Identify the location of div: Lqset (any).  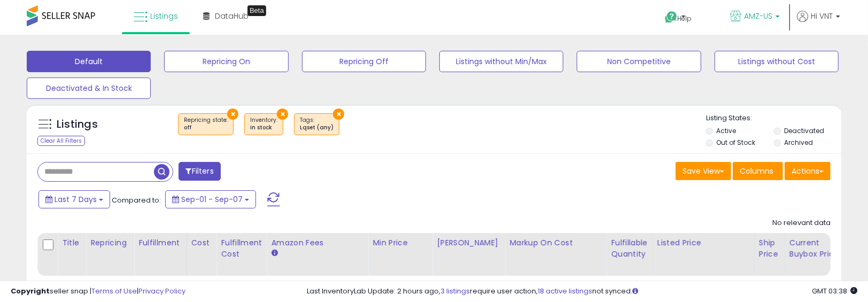
(316, 128).